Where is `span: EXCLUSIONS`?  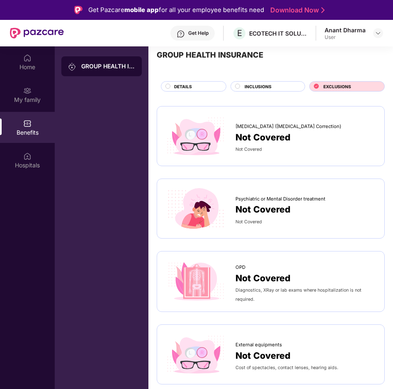 span: EXCLUSIONS is located at coordinates (337, 87).